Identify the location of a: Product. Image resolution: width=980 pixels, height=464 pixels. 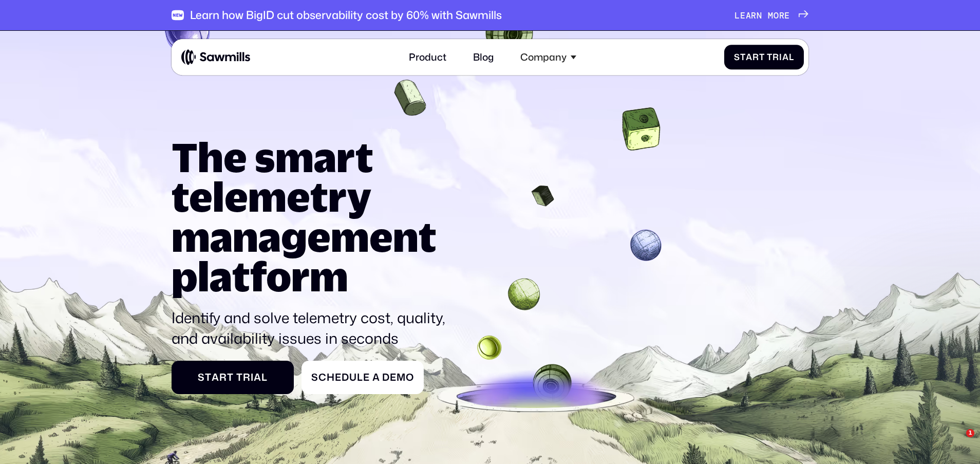
(427, 57).